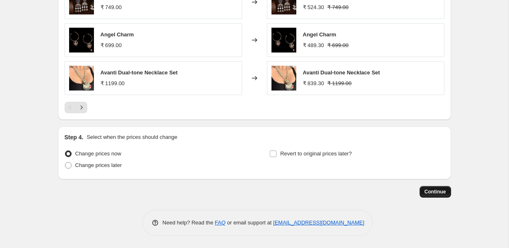 Image resolution: width=509 pixels, height=248 pixels. What do you see at coordinates (111, 46) in the screenshot?
I see `div: ₹ 699.00` at bounding box center [111, 46].